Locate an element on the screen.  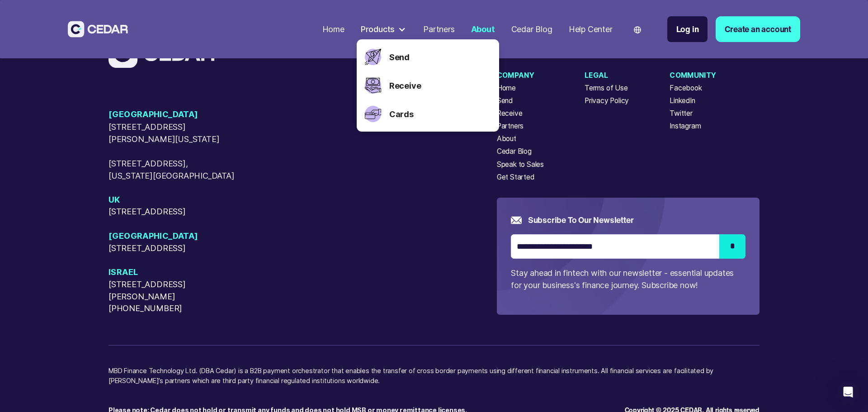
div: Privacy Policy is located at coordinates (607, 101).